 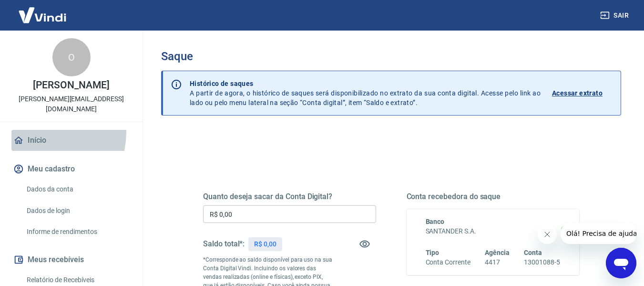 What do you see at coordinates (497, 262) in the screenshot?
I see `h6: 4417` at bounding box center [497, 262].